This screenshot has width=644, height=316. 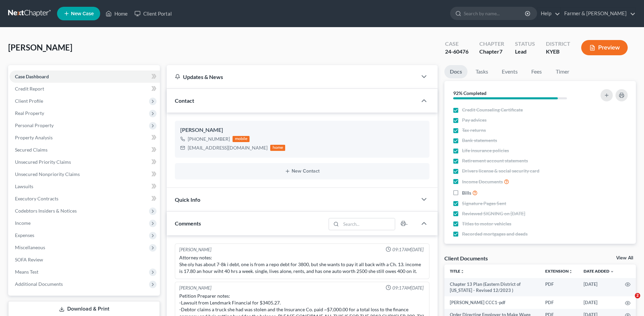 I want to click on a: Credit Report, so click(x=84, y=89).